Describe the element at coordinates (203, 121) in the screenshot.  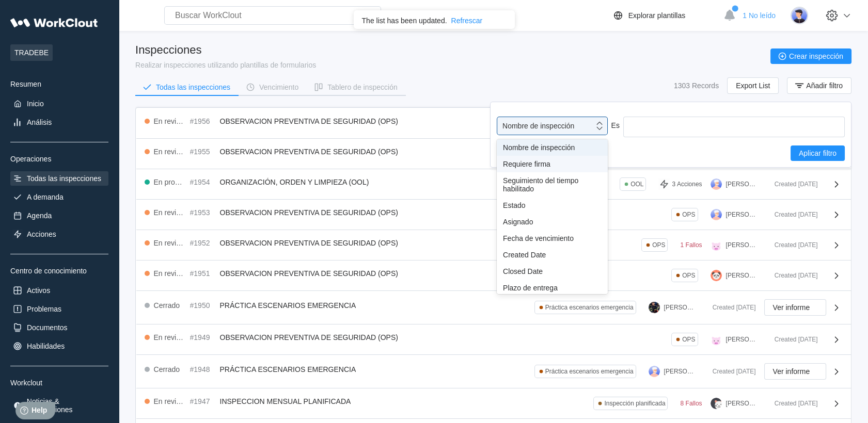
I see `div: #1956` at that location.